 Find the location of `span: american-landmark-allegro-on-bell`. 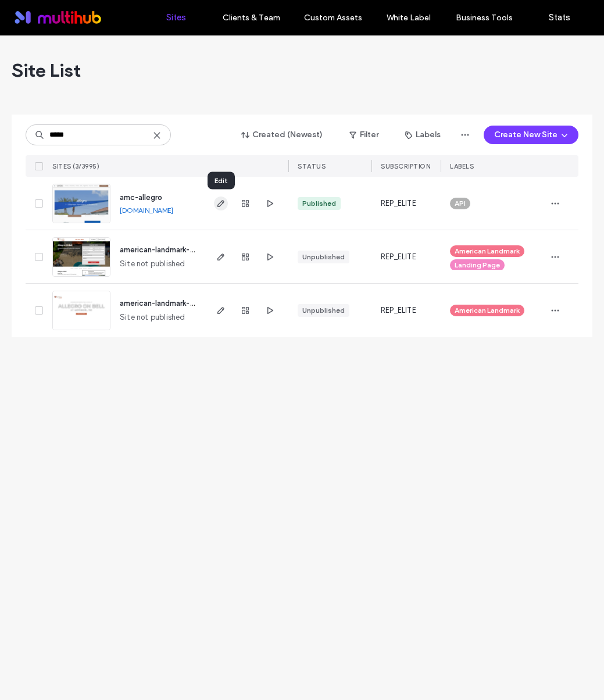

span: american-landmark-allegro-on-bell is located at coordinates (181, 303).